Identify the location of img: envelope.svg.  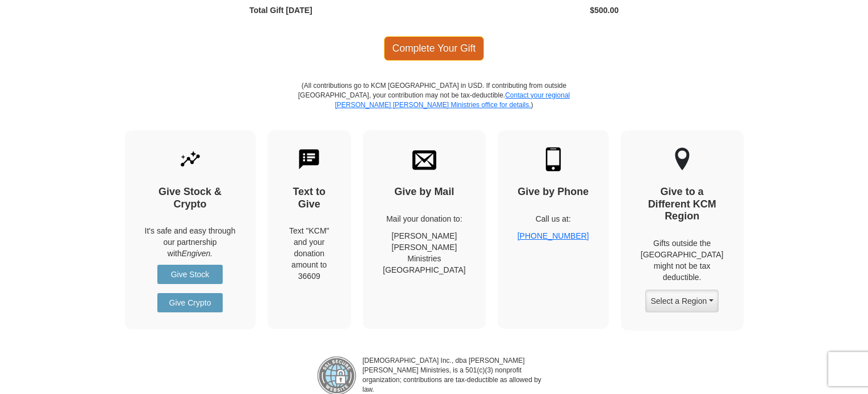
(424, 160).